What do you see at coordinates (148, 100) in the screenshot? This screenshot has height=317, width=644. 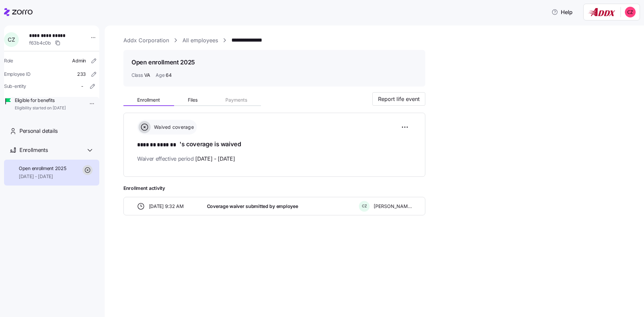 I see `span: Enrollment` at bounding box center [148, 100].